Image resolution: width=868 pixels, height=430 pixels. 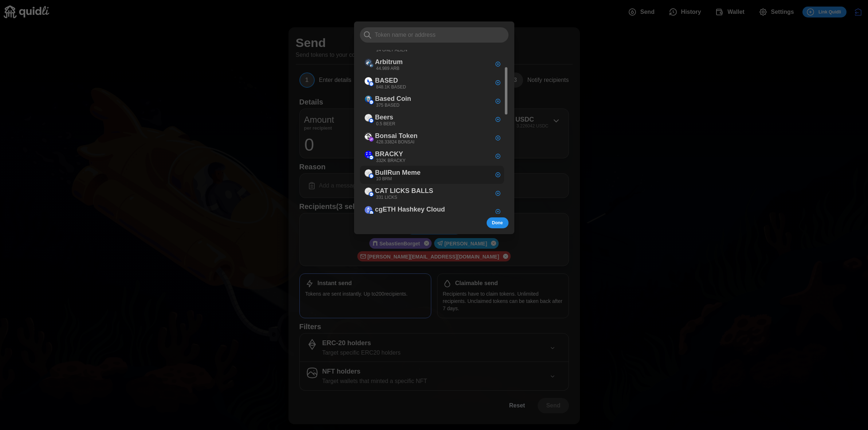 What do you see at coordinates (397, 173) in the screenshot?
I see `p: BullRun Meme` at bounding box center [397, 173].